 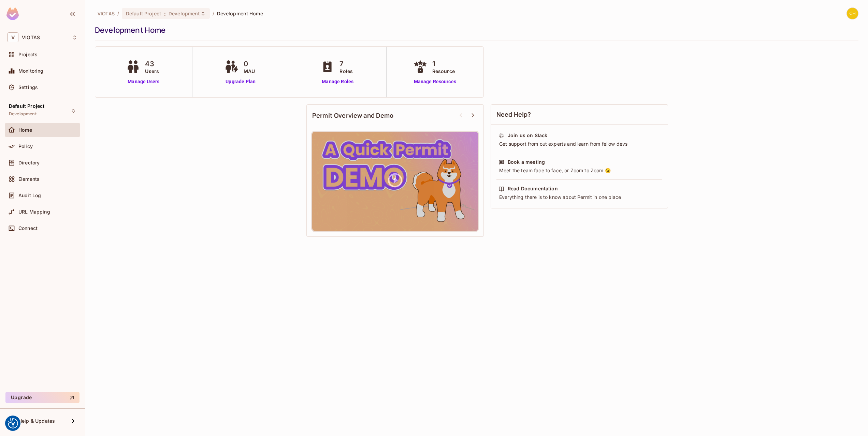 I want to click on span: 7, so click(x=346, y=64).